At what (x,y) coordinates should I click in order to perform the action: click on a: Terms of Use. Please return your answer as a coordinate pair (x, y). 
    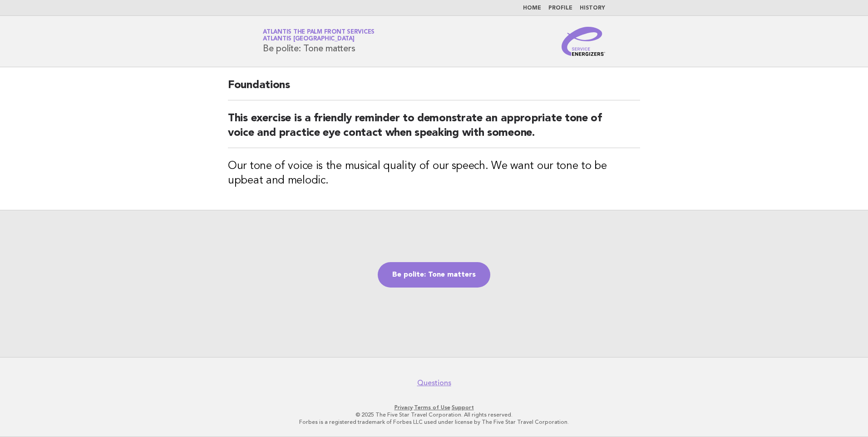
    Looking at the image, I should click on (433, 408).